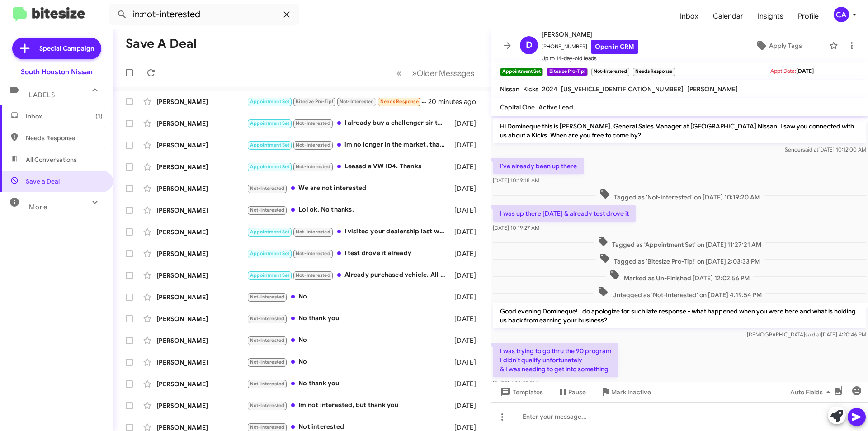 The height and width of the screenshot is (431, 868). Describe the element at coordinates (556, 107) in the screenshot. I see `span: Active Lead` at that location.